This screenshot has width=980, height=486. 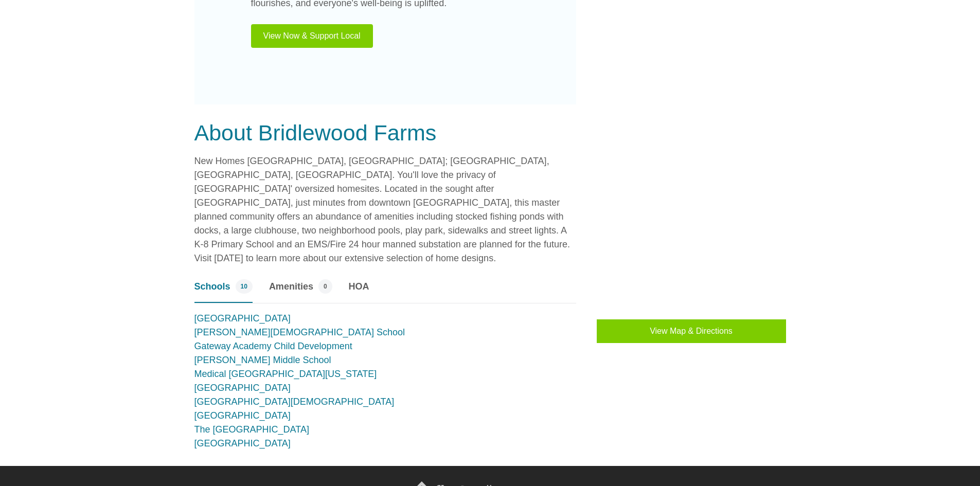 I want to click on button: View Map & Directions, so click(x=691, y=331).